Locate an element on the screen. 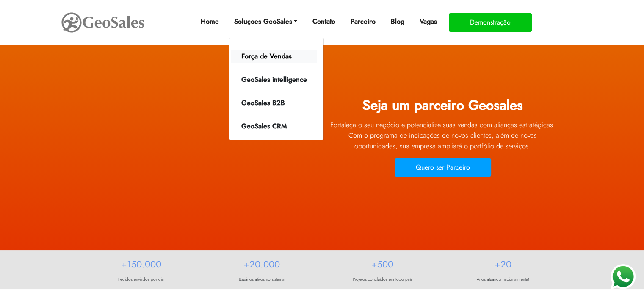 This screenshot has height=298, width=644. h2: +20 is located at coordinates (503, 266).